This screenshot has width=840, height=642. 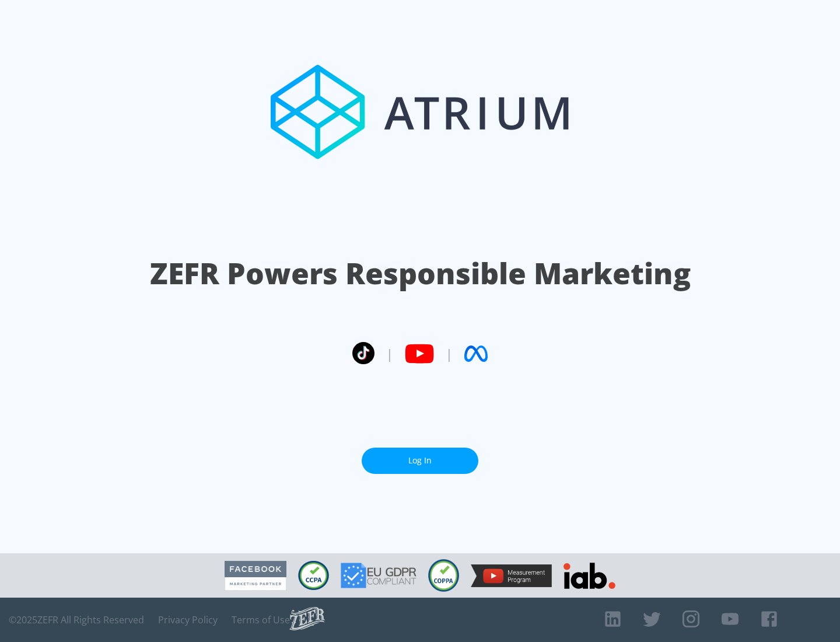 I want to click on img: CCPA Compliant, so click(x=313, y=575).